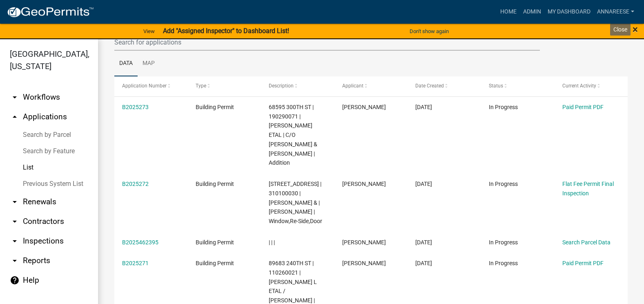  I want to click on div: Close, so click(620, 30).